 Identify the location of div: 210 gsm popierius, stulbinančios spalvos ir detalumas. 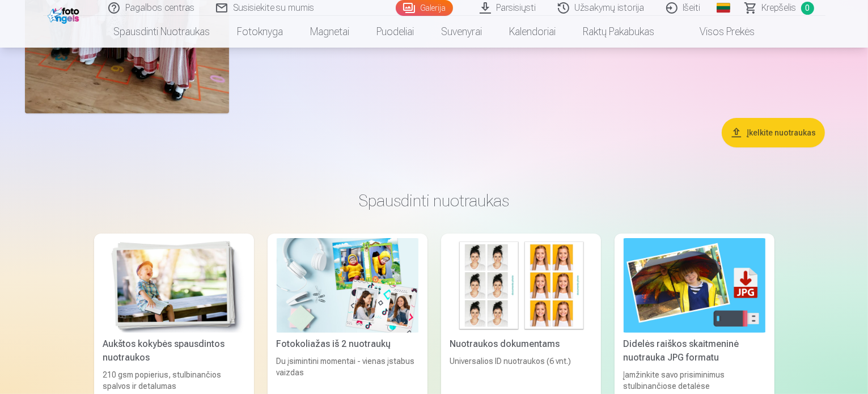
(174, 380).